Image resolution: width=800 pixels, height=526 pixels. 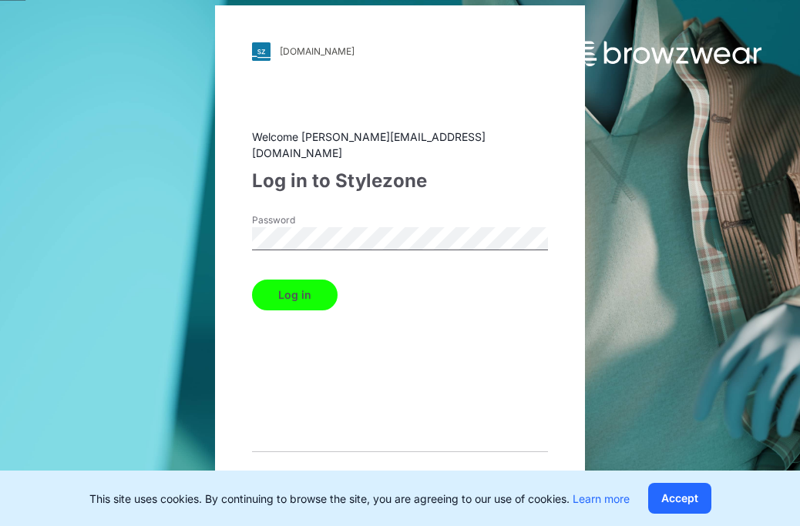 I want to click on img: svg+xml;base64,PHN2ZyB3aWR0aD0iMjgiIGhlaWdodD0iMjgiIHZpZXdCb3g9IjAgMCAyOCAyOCIgZmlsbD0ibm9uZSIgeG..., so click(x=261, y=52).